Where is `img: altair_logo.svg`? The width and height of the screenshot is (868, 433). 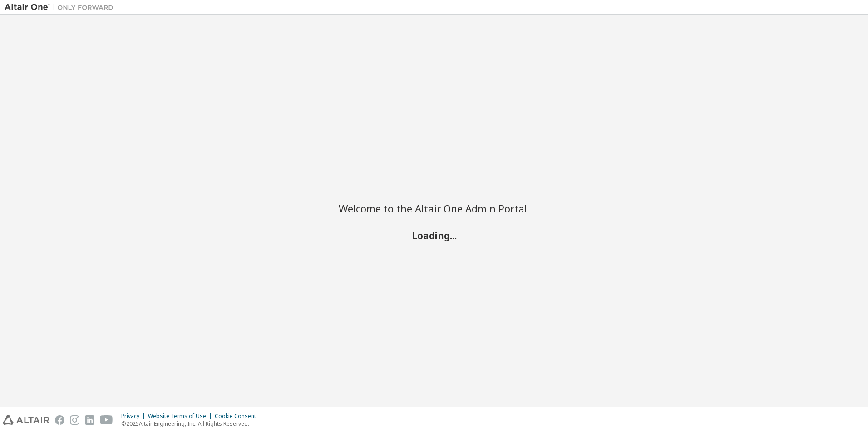
img: altair_logo.svg is located at coordinates (26, 420).